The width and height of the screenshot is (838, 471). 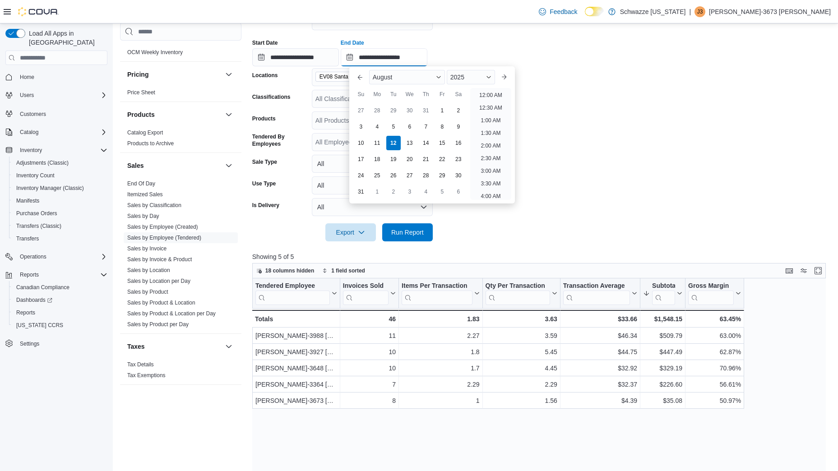 What do you see at coordinates (292, 286) in the screenshot?
I see `div: Tendered Employee` at bounding box center [292, 286].